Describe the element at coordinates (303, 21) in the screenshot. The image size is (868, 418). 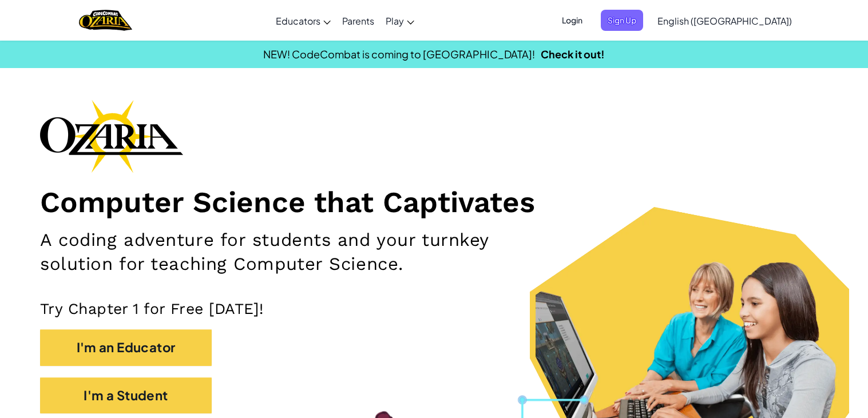
I see `a: Educators` at that location.